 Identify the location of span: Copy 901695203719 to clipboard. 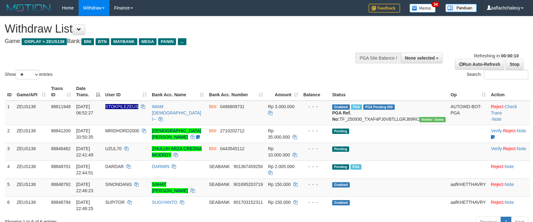
(248, 185).